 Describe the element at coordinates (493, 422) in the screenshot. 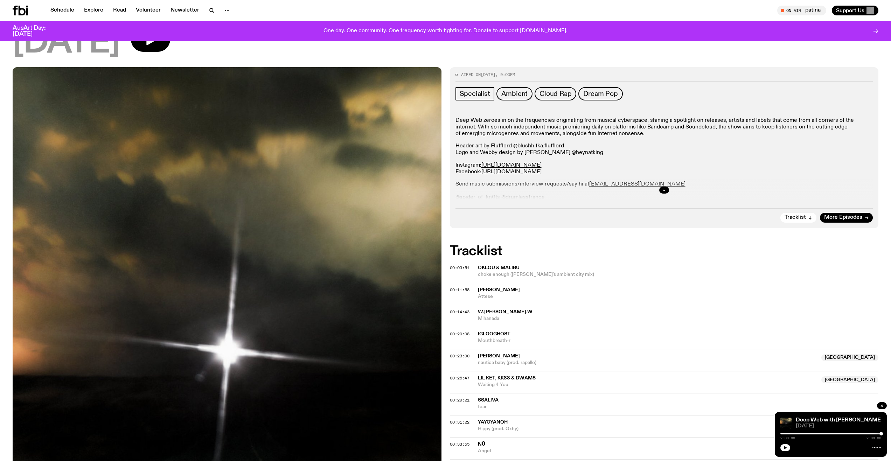

I see `span: yayoyanoh` at that location.